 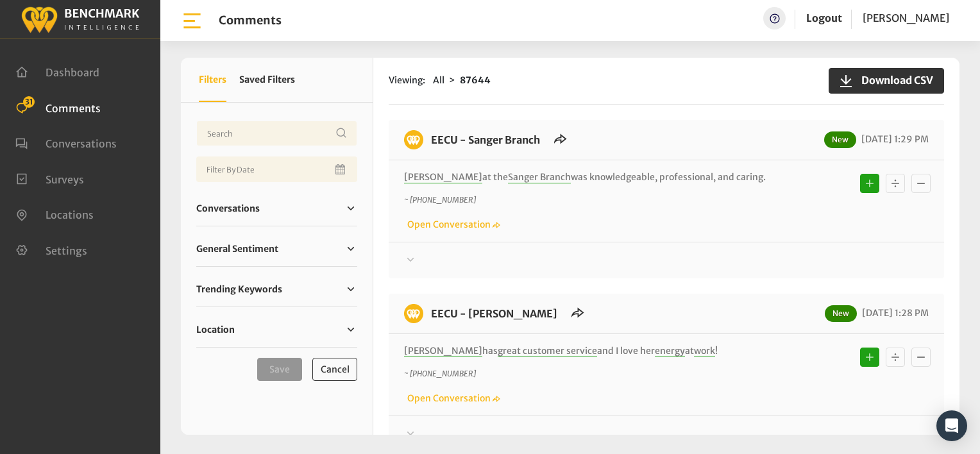 I want to click on h6: EECU - Sanger Branch, so click(x=486, y=140).